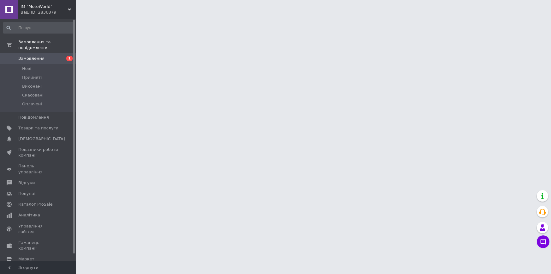  Describe the element at coordinates (26, 259) in the screenshot. I see `span: Маркет` at that location.